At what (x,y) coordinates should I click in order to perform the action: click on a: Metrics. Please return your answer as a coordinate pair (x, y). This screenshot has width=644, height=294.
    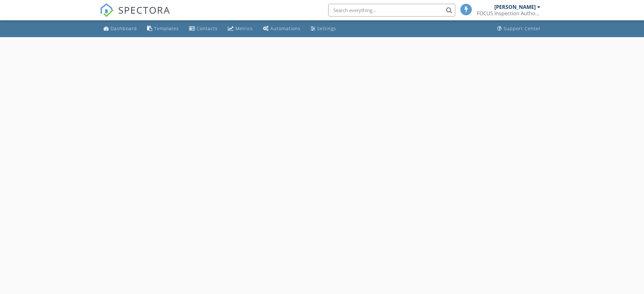
    Looking at the image, I should click on (240, 29).